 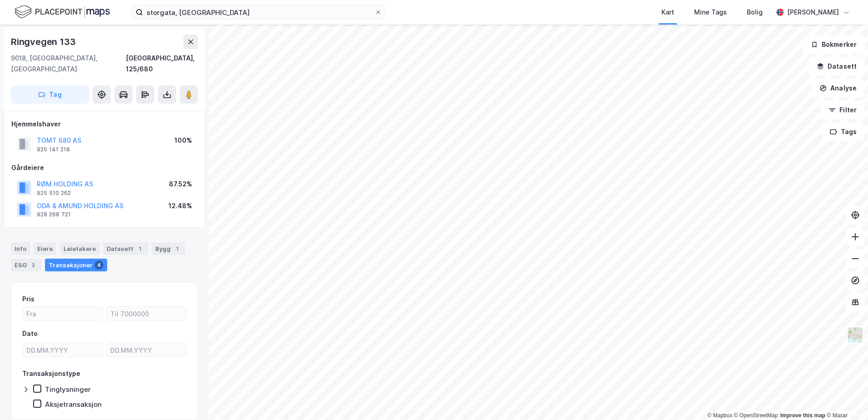 I want to click on button: Tags, so click(x=843, y=132).